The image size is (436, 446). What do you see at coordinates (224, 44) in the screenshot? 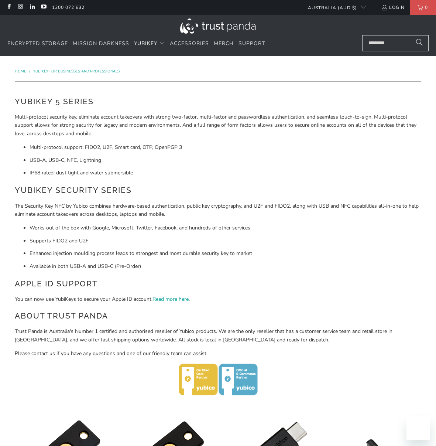
I see `a: Merch` at bounding box center [224, 44].